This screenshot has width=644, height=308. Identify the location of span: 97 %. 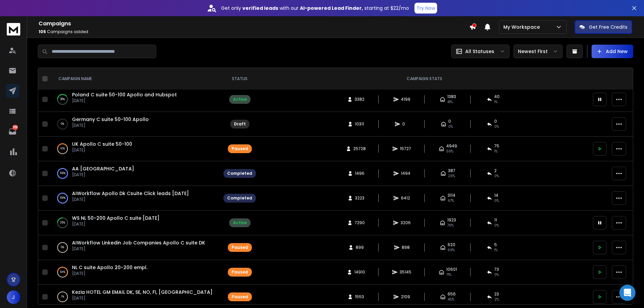
(450, 201).